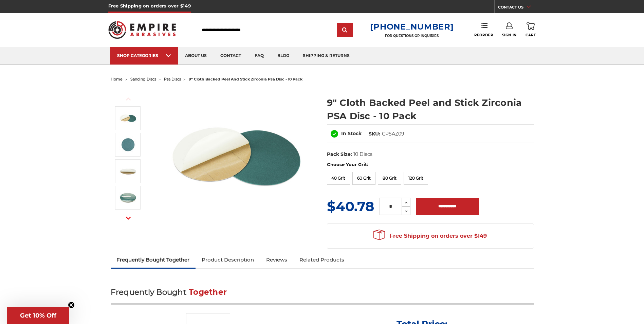 This screenshot has height=324, width=644. Describe the element at coordinates (144, 79) in the screenshot. I see `a: sanding discs` at that location.